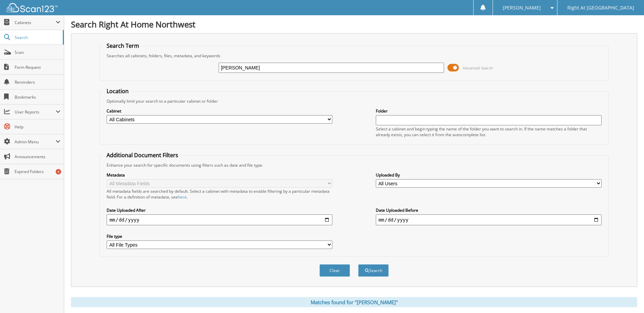 Image resolution: width=644 pixels, height=313 pixels. I want to click on span: Expired Folders, so click(37, 172).